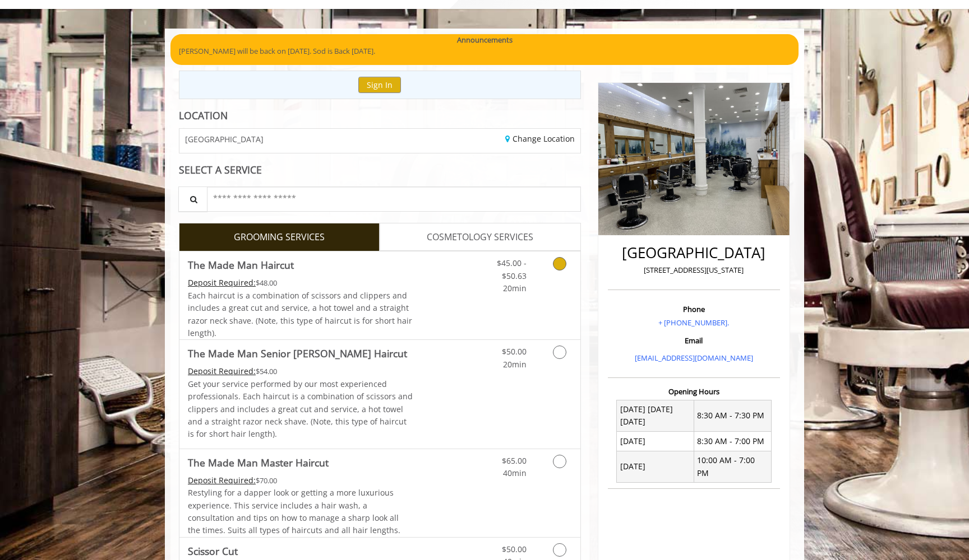  Describe the element at coordinates (732, 415) in the screenshot. I see `td: 8:30 AM - 7:30 PM` at that location.